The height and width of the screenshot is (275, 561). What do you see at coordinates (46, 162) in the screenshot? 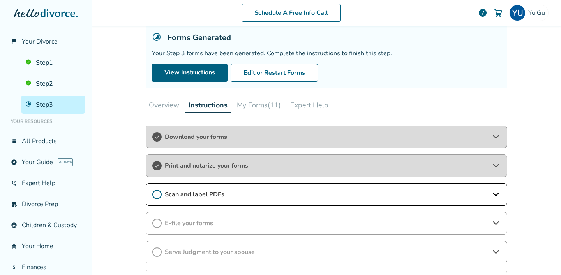
I see `a: exploreYour GuideAI beta` at bounding box center [46, 162].